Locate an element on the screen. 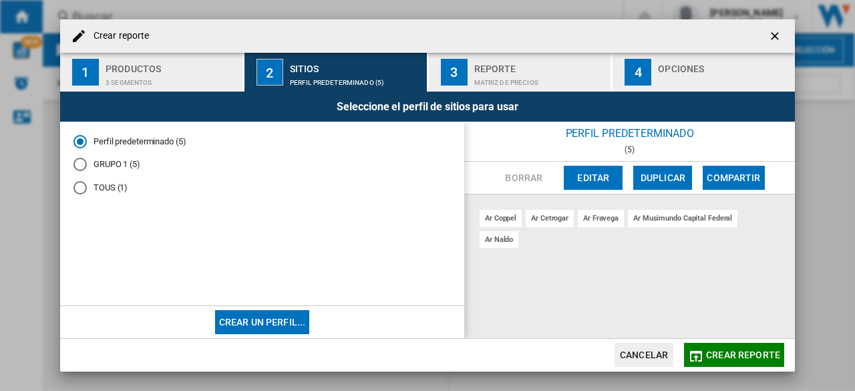  button: Duplicar is located at coordinates (663, 178).